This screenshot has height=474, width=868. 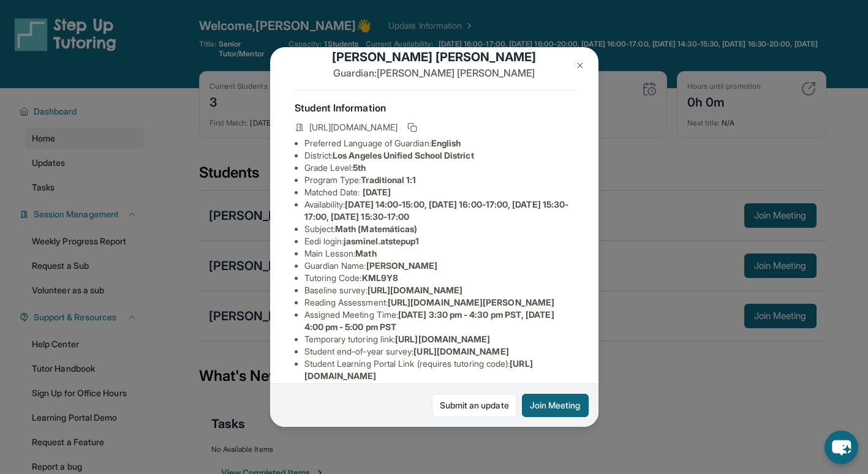 I want to click on span: Traditional 1:1, so click(x=388, y=180).